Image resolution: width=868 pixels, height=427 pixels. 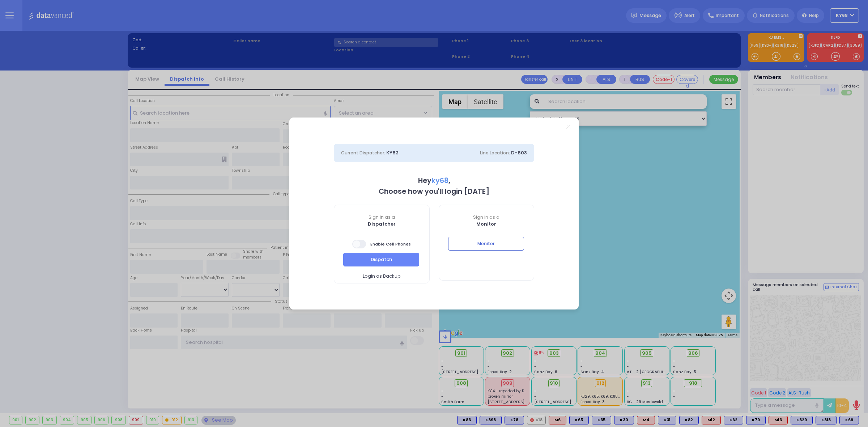 What do you see at coordinates (382, 244) in the screenshot?
I see `span: Enable Cell Phones` at bounding box center [382, 244].